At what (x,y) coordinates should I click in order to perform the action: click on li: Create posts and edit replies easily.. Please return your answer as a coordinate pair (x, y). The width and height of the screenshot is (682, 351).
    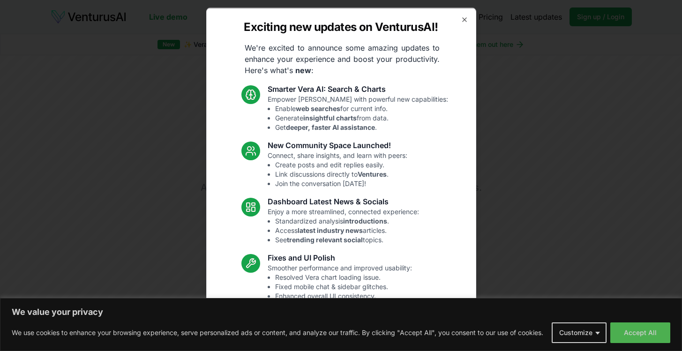
    Looking at the image, I should click on (341, 164).